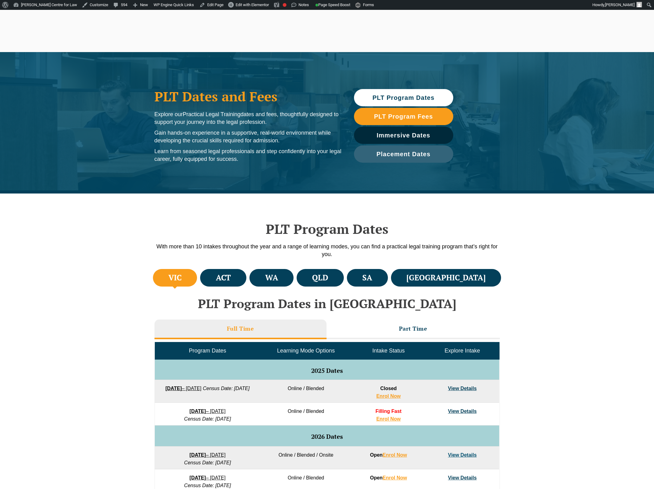  What do you see at coordinates (403, 98) in the screenshot?
I see `span: PLT Program Dates` at bounding box center [403, 98].